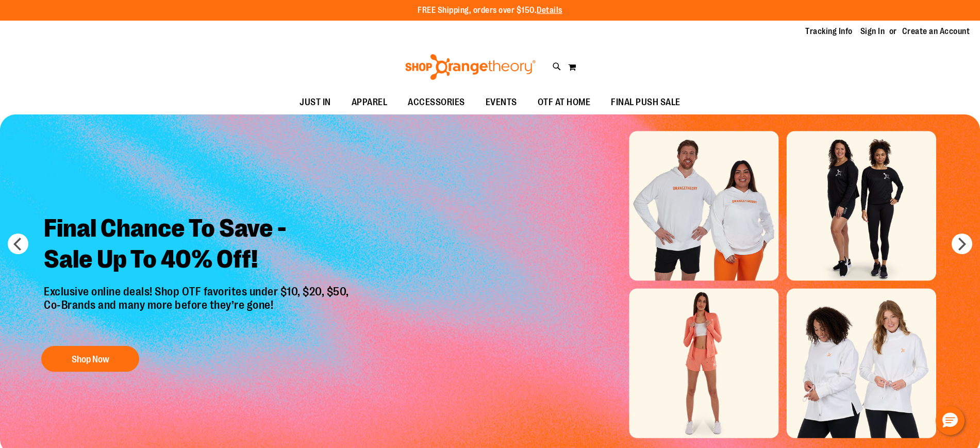 This screenshot has width=980, height=448. I want to click on span: EVENTS, so click(501, 102).